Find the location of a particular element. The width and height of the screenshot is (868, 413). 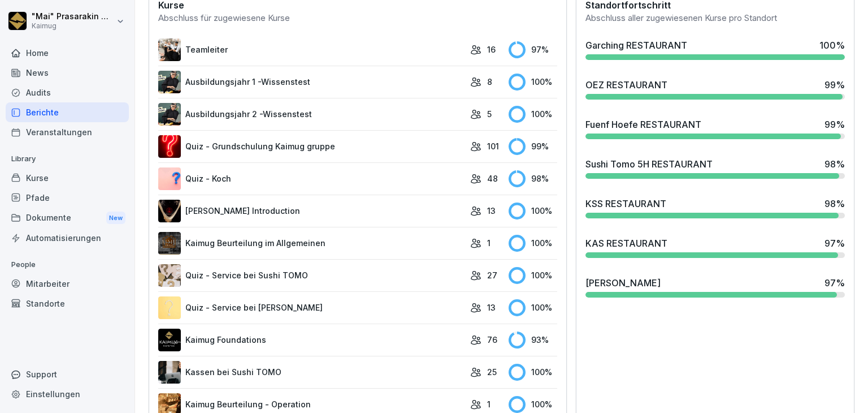

p: 16 is located at coordinates (491, 49).